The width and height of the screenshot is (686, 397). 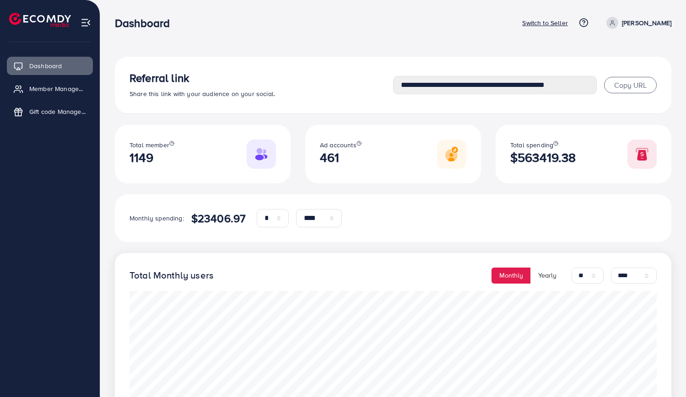 I want to click on span: Member Management, so click(x=58, y=89).